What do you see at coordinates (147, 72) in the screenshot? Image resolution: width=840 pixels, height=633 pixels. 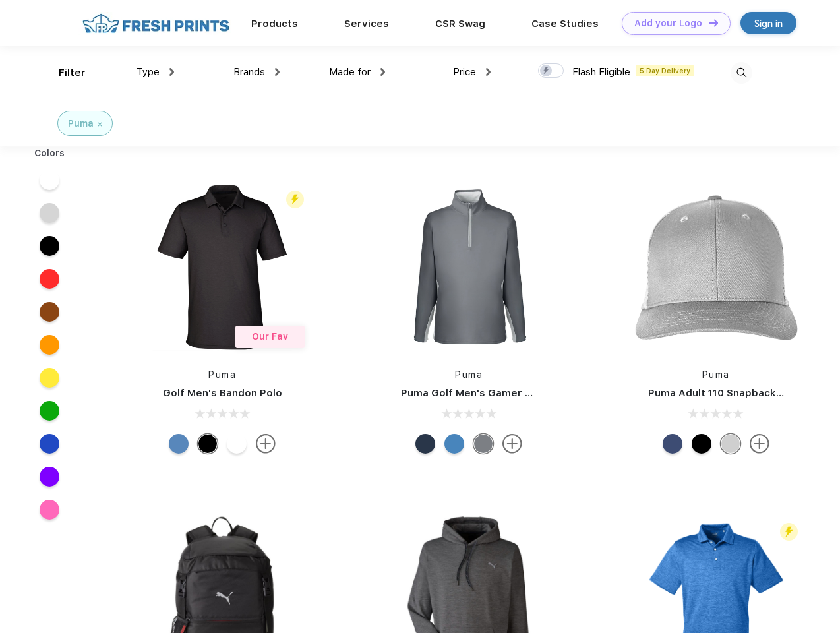 I see `span: Type` at bounding box center [147, 72].